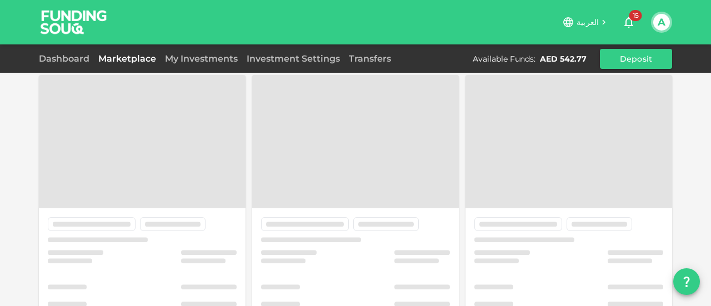  What do you see at coordinates (201, 58) in the screenshot?
I see `a: My Investments` at bounding box center [201, 58].